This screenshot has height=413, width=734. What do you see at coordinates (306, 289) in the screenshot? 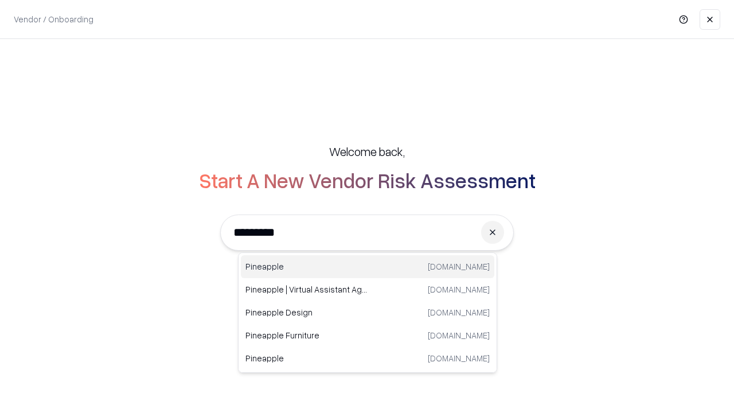
I see `p: Pineapple | Virtual Assistant Agency` at bounding box center [306, 289].